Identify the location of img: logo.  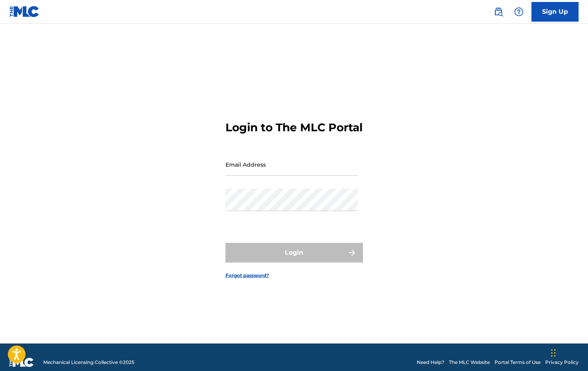
(21, 362).